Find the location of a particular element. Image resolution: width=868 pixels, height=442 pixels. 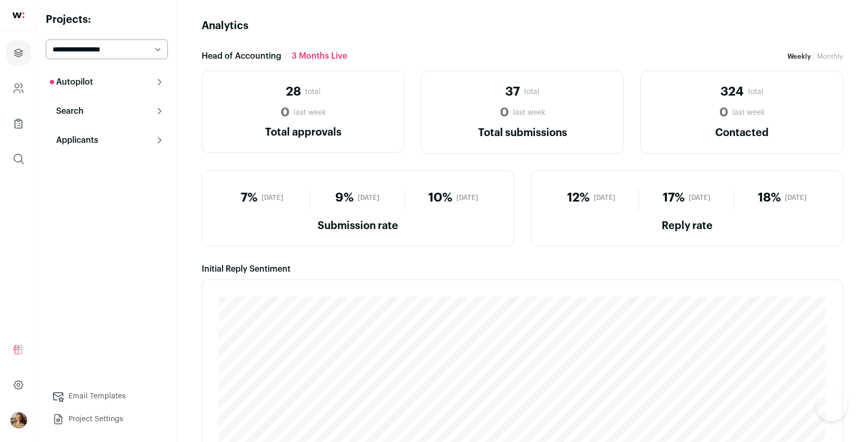

h2: Submission rate is located at coordinates (357, 226).